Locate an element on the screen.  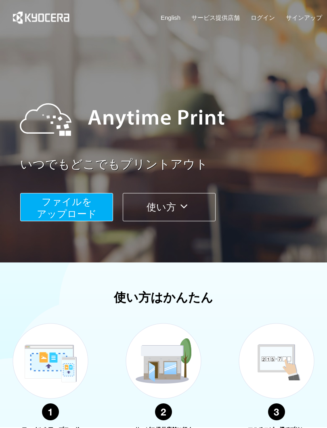
span: ファイルを ​​アップロード is located at coordinates (67, 207).